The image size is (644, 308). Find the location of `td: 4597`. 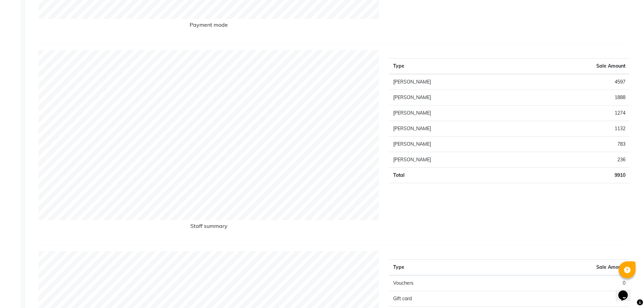

td: 4597 is located at coordinates (575, 82).